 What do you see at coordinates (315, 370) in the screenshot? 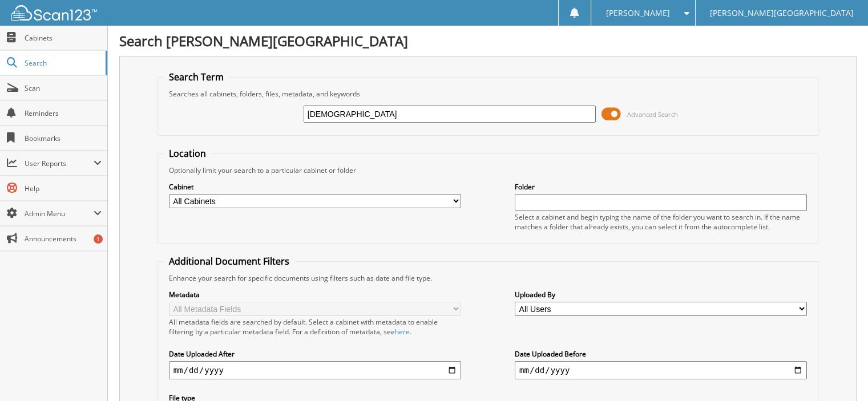
I see `input: start` at bounding box center [315, 370].